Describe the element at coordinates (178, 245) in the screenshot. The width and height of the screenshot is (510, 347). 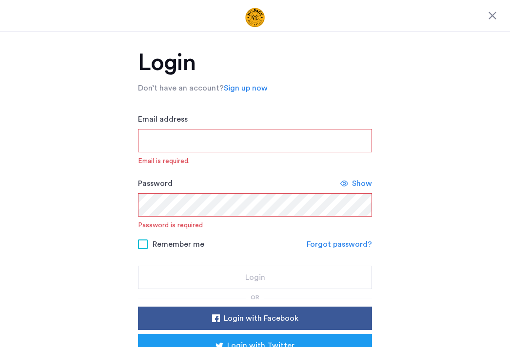
I see `span: Remember me` at that location.